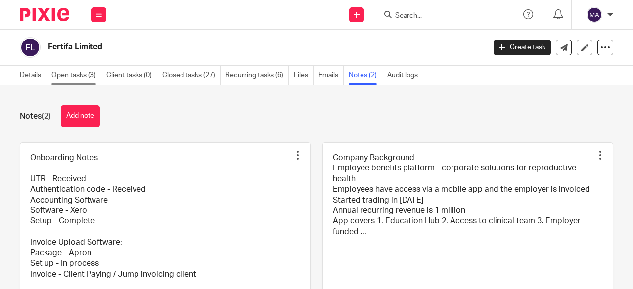 The image size is (633, 289). Describe the element at coordinates (366, 75) in the screenshot. I see `a: Notes (2)` at that location.